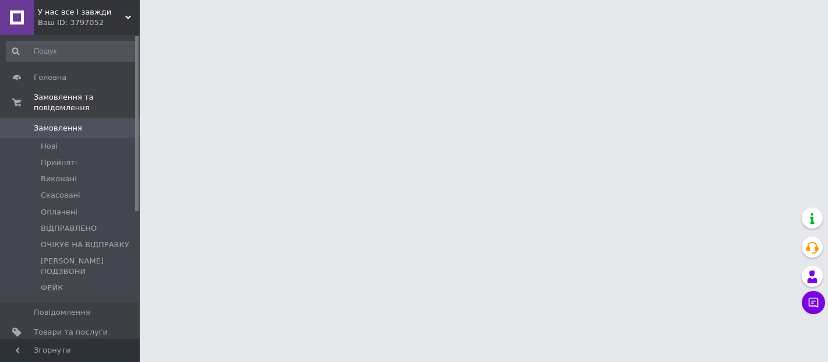 This screenshot has width=828, height=362. I want to click on input: Пошук, so click(72, 51).